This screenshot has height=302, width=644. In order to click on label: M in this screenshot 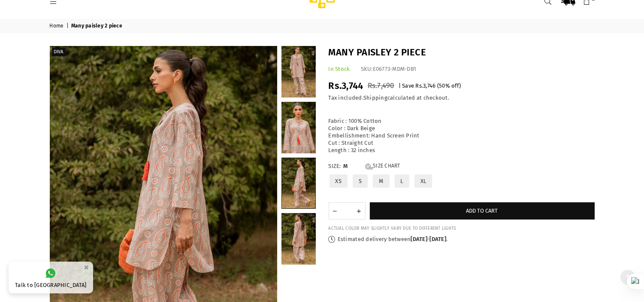, I will do `click(381, 181)`.